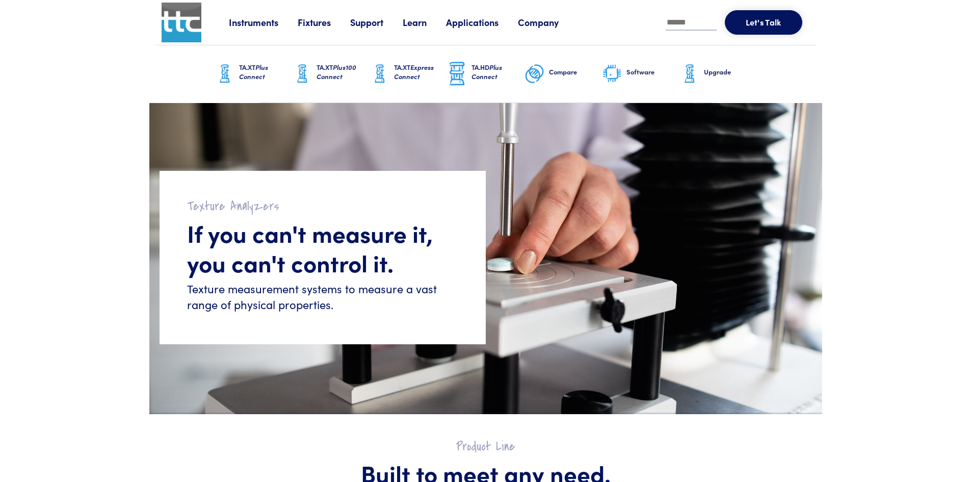 The image size is (971, 482). What do you see at coordinates (548, 22) in the screenshot?
I see `a: Company` at bounding box center [548, 22].